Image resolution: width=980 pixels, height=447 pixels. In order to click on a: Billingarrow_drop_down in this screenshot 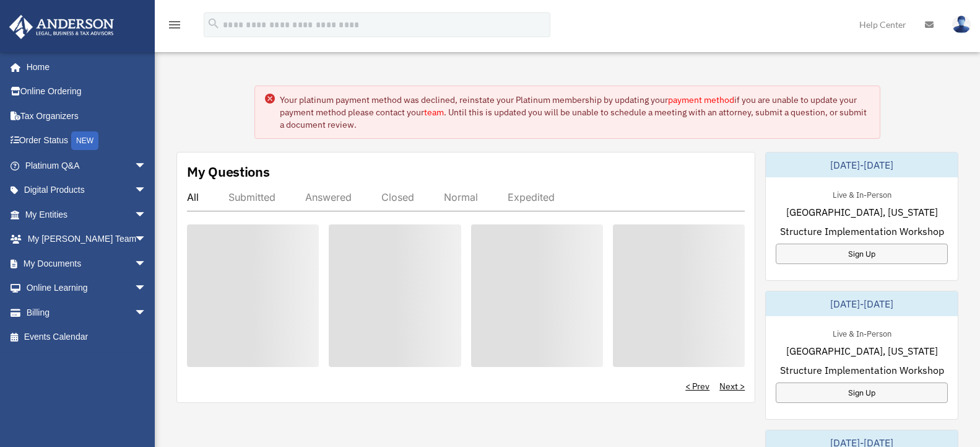, I will do `click(86, 312)`.